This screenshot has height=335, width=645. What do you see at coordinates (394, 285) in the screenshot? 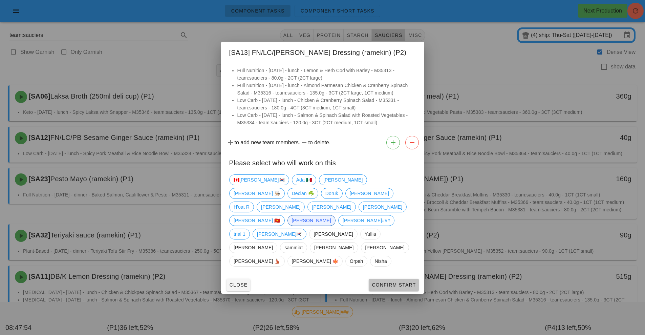
I see `button: Confirm Start` at bounding box center [394, 285].